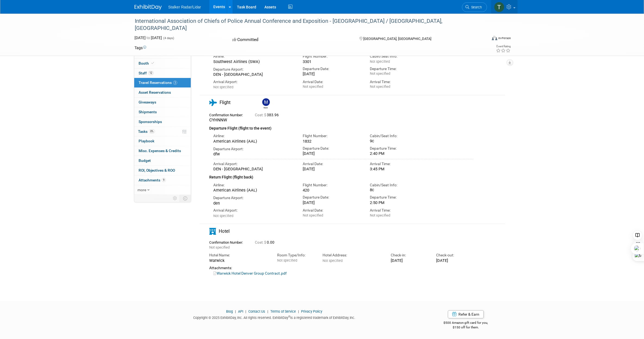 The height and width of the screenshot is (339, 644). Describe the element at coordinates (483, 39) in the screenshot. I see `div: Event Format` at that location.